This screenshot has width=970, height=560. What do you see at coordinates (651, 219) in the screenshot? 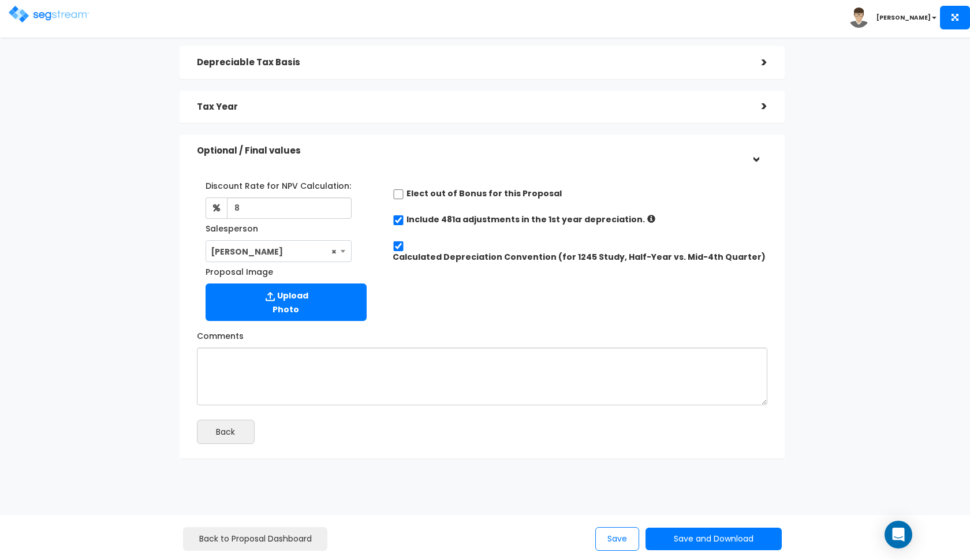
I see `i: If checked: Increased depreciation = Aggregated Post-Study (up to Tax Year) – Prior Accumulated D...` at bounding box center [651, 219].